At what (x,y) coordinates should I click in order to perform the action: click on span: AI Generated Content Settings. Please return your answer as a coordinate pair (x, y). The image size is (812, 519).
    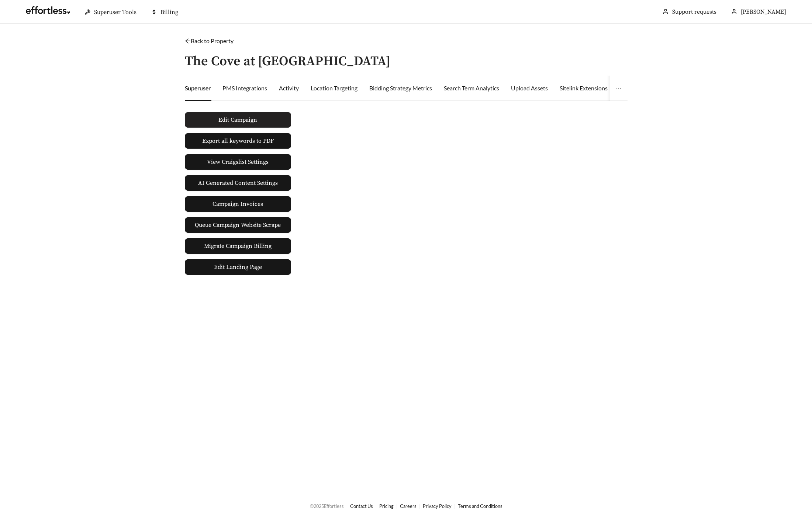
    Looking at the image, I should click on (238, 183).